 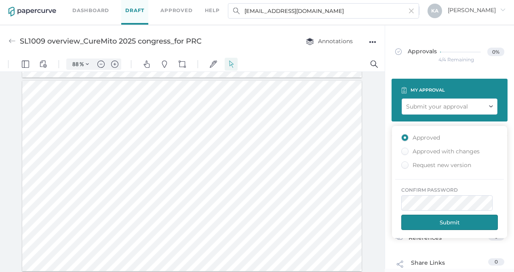 I want to click on input: Set zoom, so click(x=74, y=7).